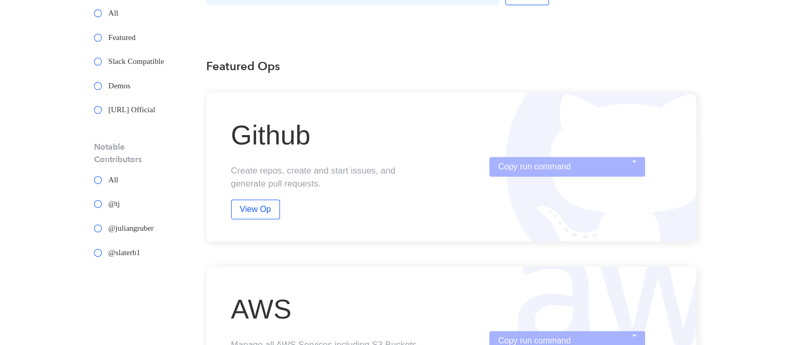 This screenshot has height=345, width=790. I want to click on div: AWS, so click(329, 309).